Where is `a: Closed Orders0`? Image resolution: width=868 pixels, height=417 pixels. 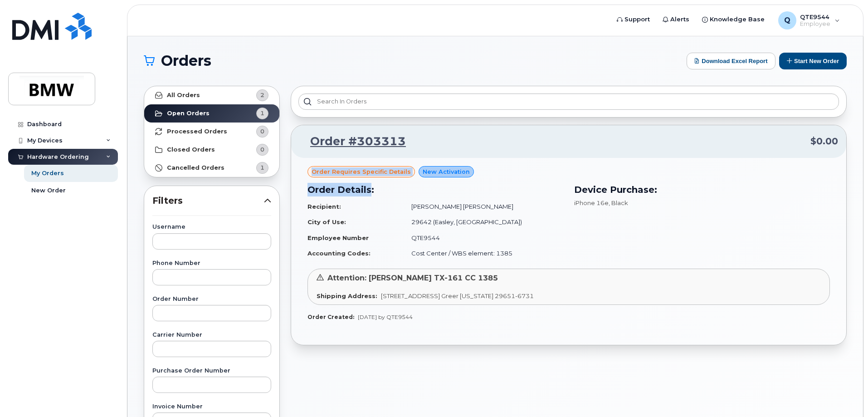
a: Closed Orders0 is located at coordinates (212, 150).